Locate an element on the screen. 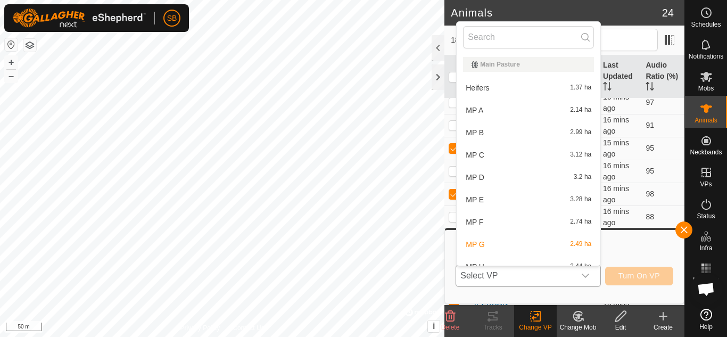 The height and width of the screenshot is (337, 727). span: Notifications is located at coordinates (706, 56).